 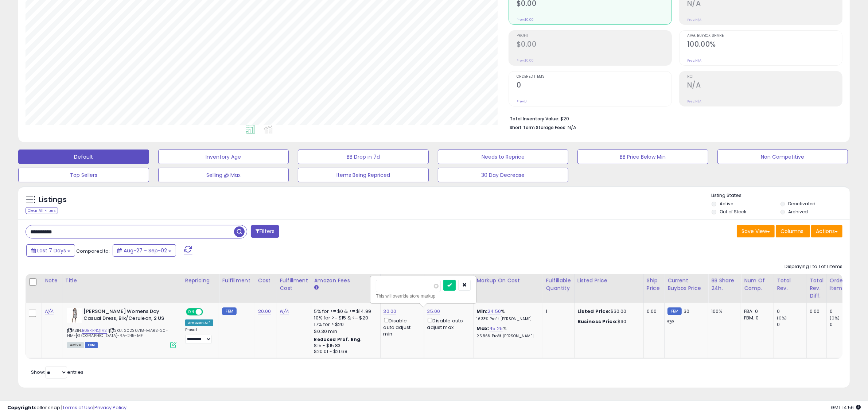 I want to click on div: FBA: 0, so click(x=757, y=311).